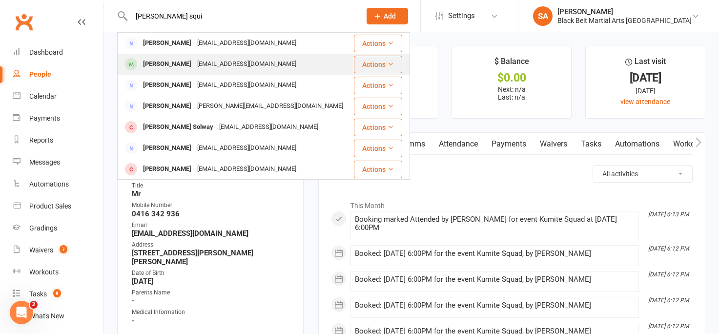 The width and height of the screenshot is (719, 334). Describe the element at coordinates (211, 273) in the screenshot. I see `div: Date of Birth` at that location.